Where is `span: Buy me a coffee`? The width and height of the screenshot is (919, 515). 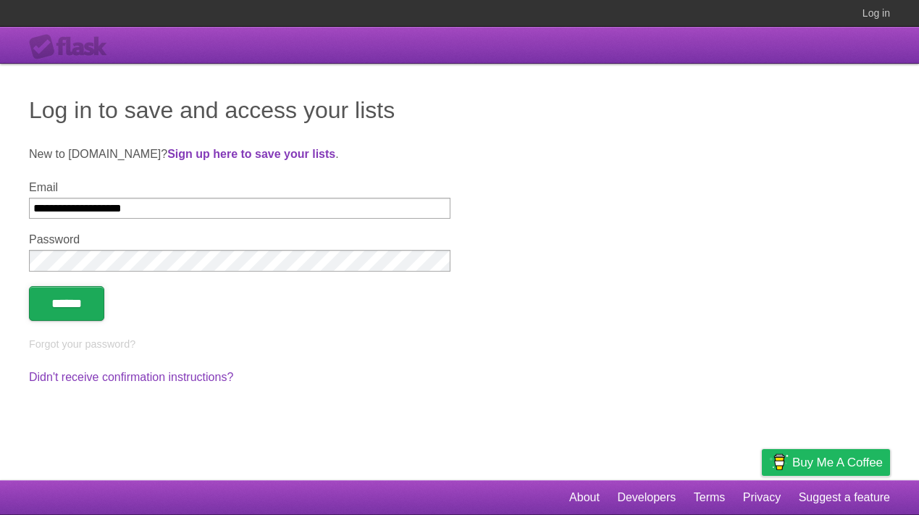
span: Buy me a coffee is located at coordinates (837, 462).